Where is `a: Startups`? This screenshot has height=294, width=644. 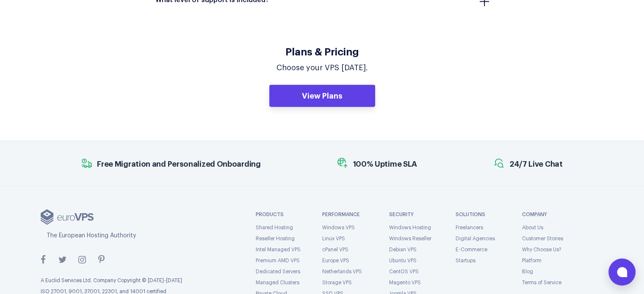 a: Startups is located at coordinates (465, 261).